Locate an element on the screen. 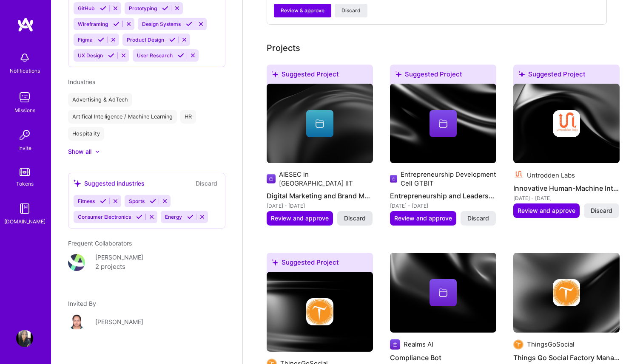  img: teamwork is located at coordinates (25, 97).